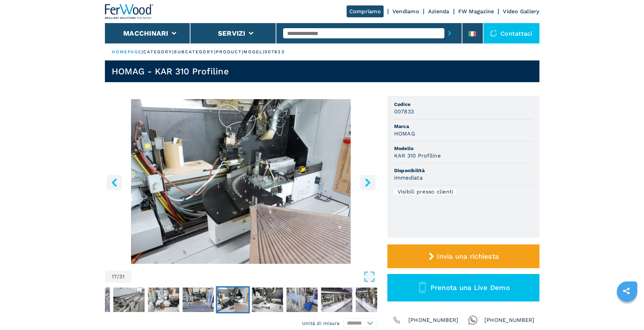 The width and height of the screenshot is (644, 330). What do you see at coordinates (476, 11) in the screenshot?
I see `a: FW Magazine` at bounding box center [476, 11].